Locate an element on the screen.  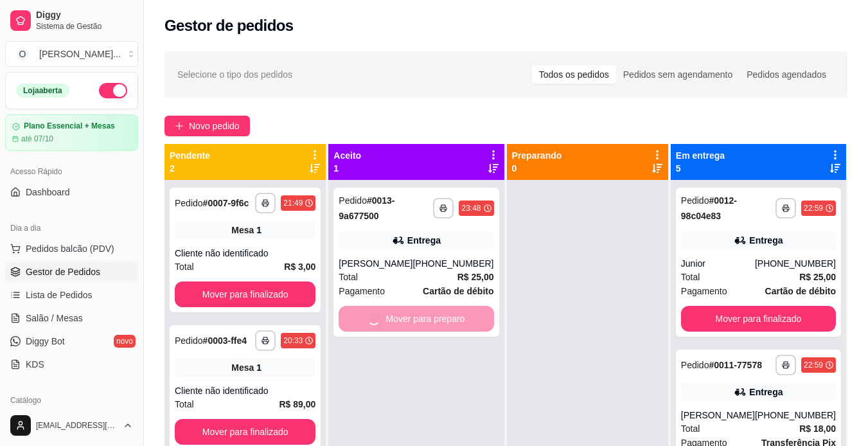
div: Pedidos sem agendamento is located at coordinates (678, 74).